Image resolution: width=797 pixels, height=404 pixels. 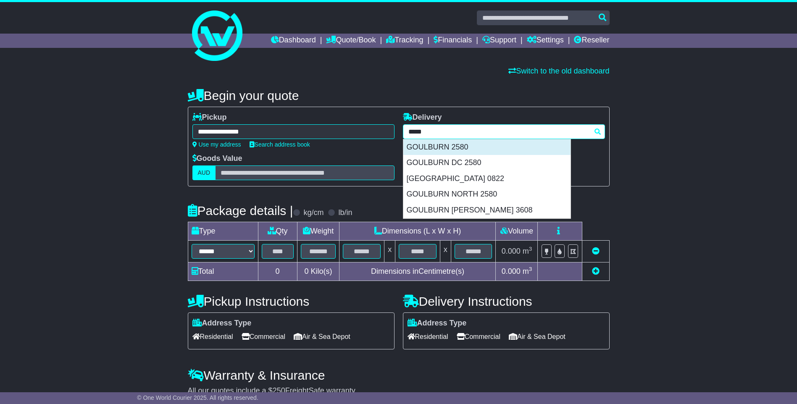 I want to click on label: Delivery, so click(x=422, y=118).